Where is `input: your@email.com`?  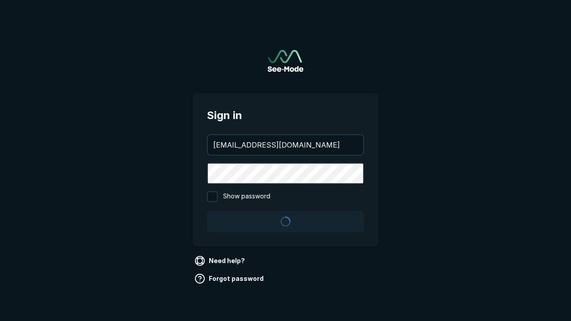 input: your@email.com is located at coordinates (285, 145).